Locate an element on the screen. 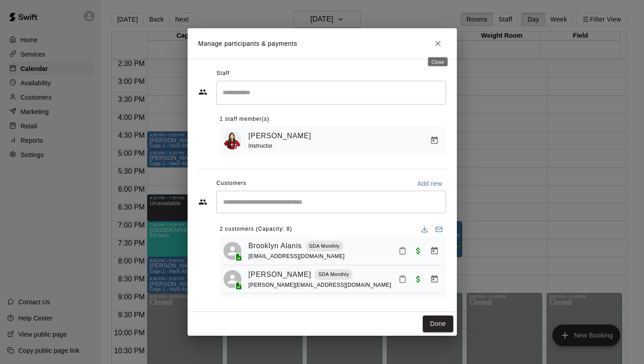 This screenshot has height=364, width=644. p: Add new is located at coordinates (430, 184).